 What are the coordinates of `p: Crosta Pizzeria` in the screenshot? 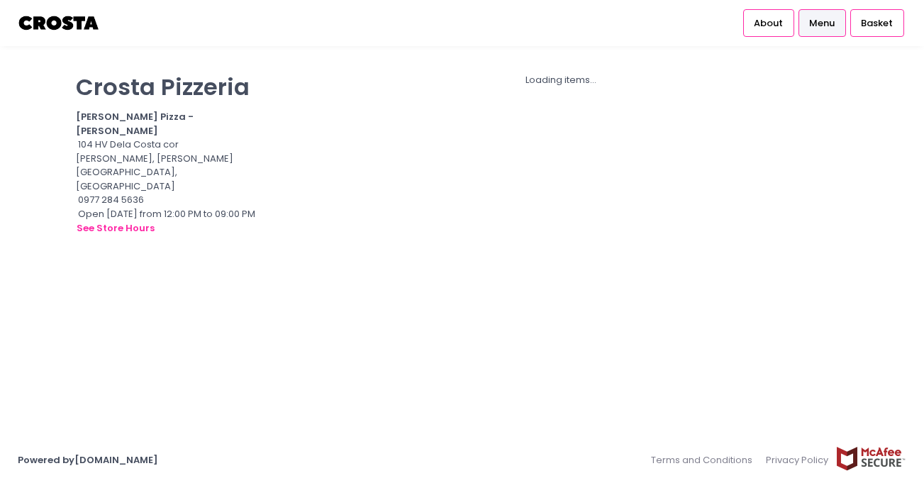 It's located at (166, 87).